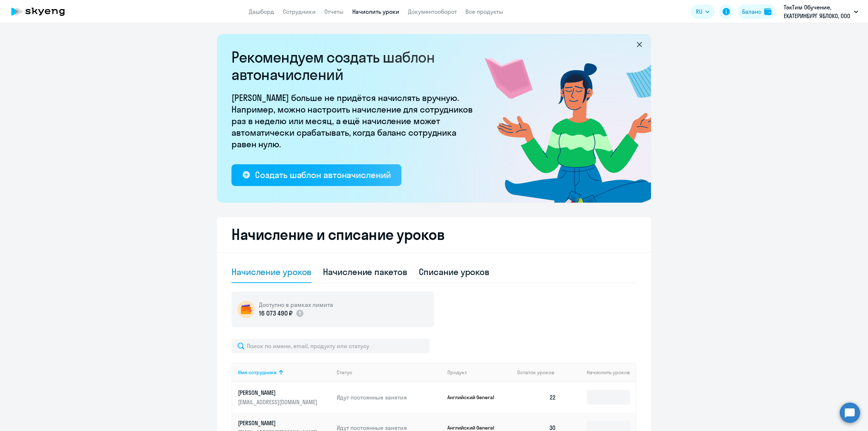 The width and height of the screenshot is (868, 431). Describe the element at coordinates (299, 12) in the screenshot. I see `a: Сотрудники` at that location.